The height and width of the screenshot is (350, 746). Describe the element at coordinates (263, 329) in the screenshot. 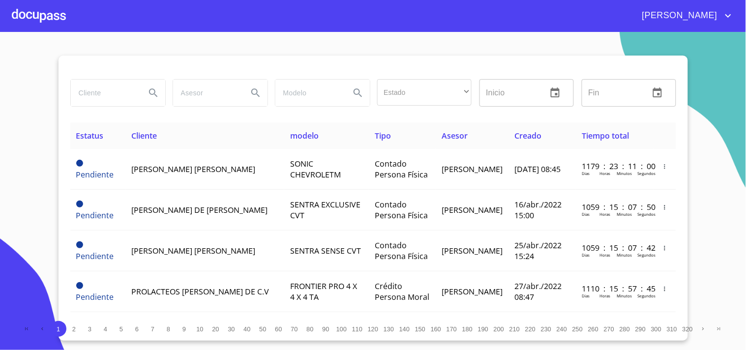

I see `span: 50` at that location.